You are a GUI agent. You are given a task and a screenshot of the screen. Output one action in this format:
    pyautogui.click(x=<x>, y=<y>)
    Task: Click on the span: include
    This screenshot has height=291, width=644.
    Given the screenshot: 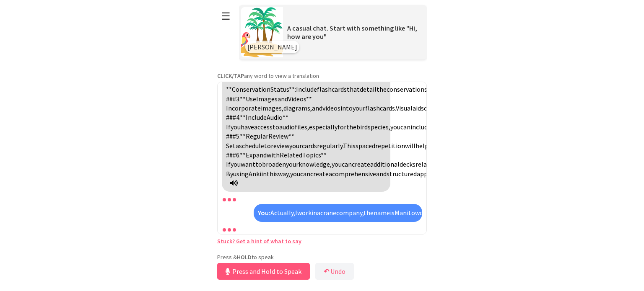 What is the action you would take?
    pyautogui.click(x=421, y=127)
    